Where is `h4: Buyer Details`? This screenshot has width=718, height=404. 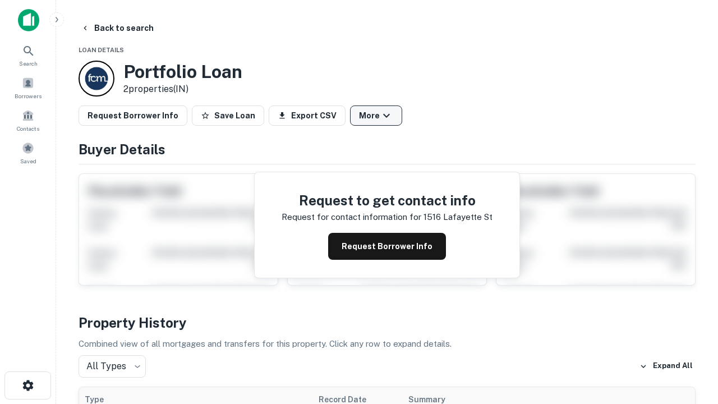
h4: Buyer Details is located at coordinates (387, 149).